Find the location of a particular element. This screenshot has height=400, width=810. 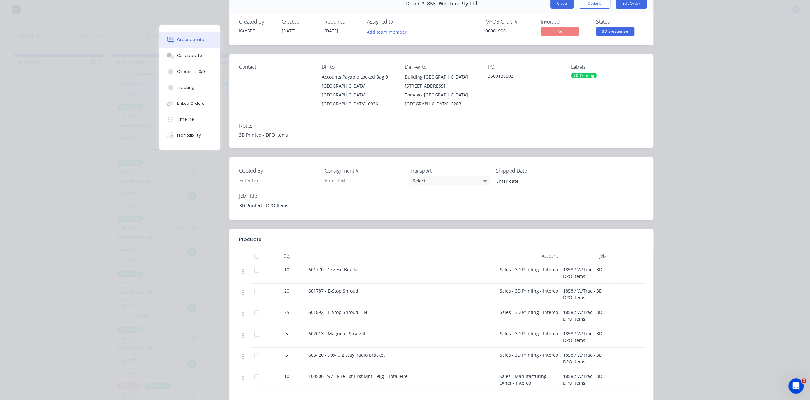

label: Consignment # is located at coordinates (365, 171).